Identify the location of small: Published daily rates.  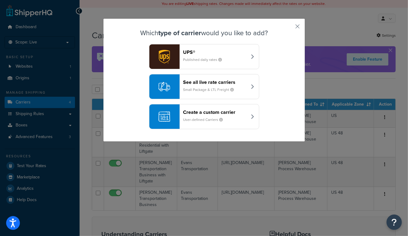
(205, 60).